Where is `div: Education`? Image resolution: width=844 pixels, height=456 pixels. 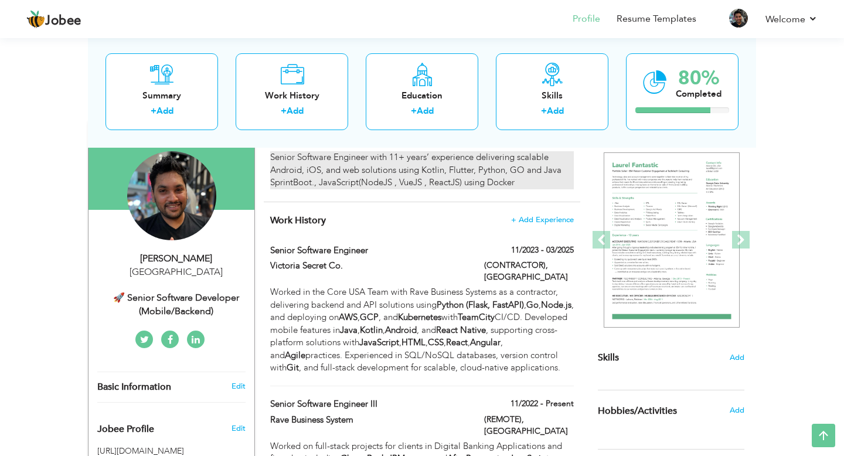 div: Education is located at coordinates (422, 95).